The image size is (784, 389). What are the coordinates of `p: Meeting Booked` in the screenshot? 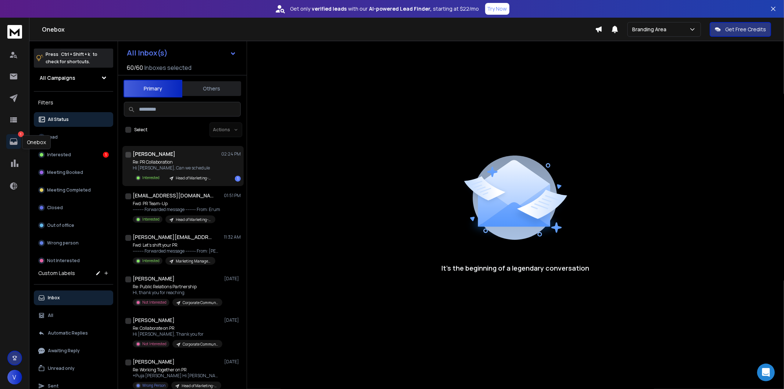 It's located at (65, 172).